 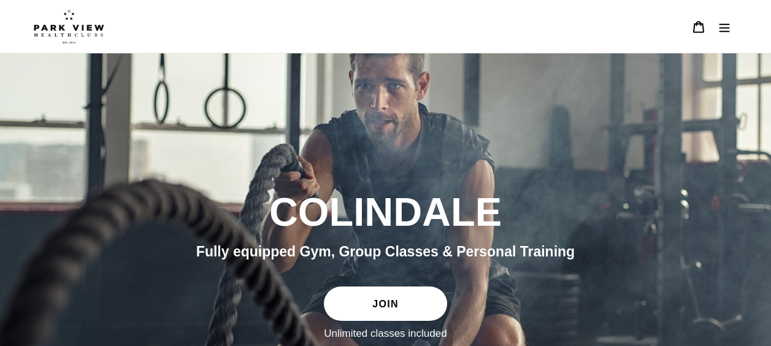 I want to click on img: Park view health clubs is a gym near you., so click(x=69, y=26).